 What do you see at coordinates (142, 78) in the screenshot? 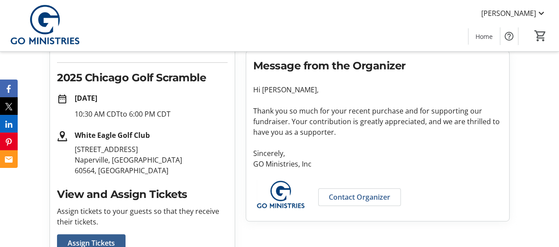
I see `h2: 2025 Chicago Golf Scramble` at bounding box center [142, 78].